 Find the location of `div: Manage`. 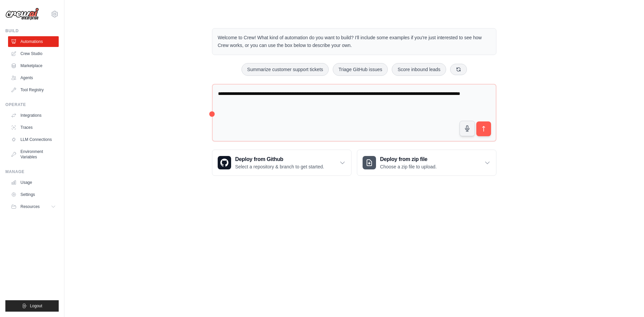

div: Manage is located at coordinates (32, 172).